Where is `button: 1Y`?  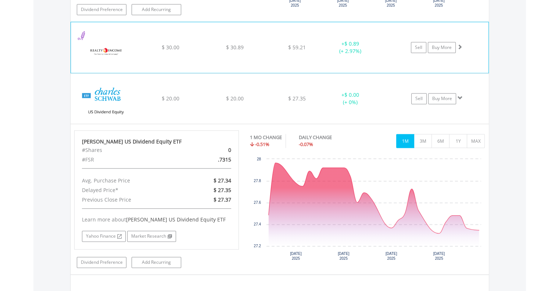
button: 1Y is located at coordinates (458, 141).